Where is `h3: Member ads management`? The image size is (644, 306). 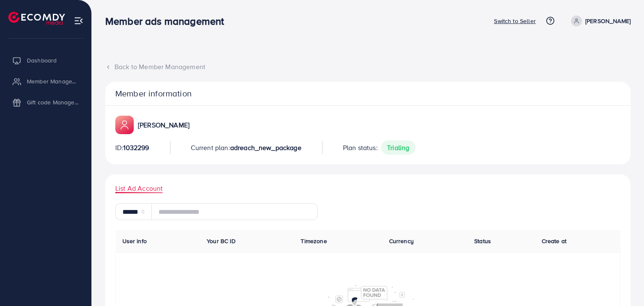
h3: Member ads management is located at coordinates (168, 21).